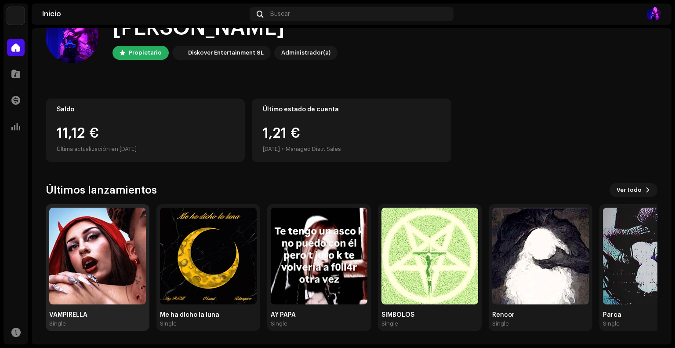  I want to click on div: Inicio, so click(144, 14).